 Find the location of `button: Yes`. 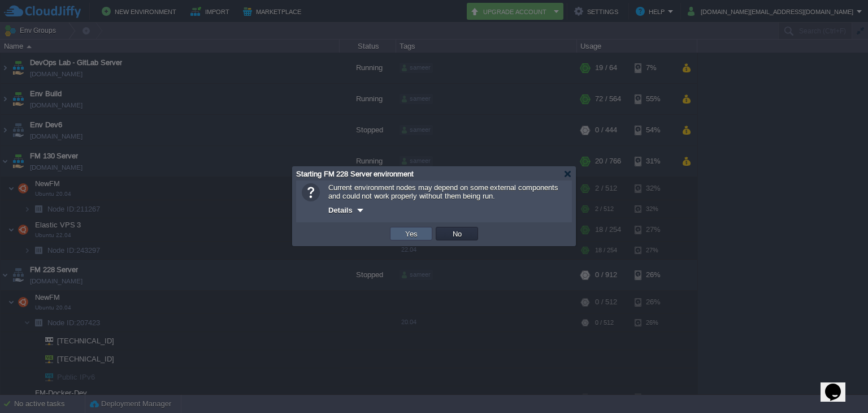

button: Yes is located at coordinates (411, 234).